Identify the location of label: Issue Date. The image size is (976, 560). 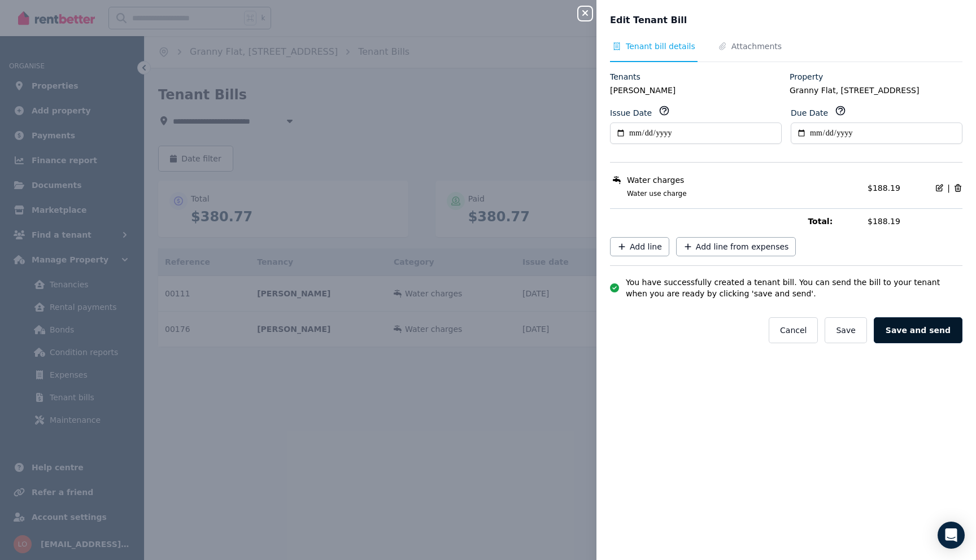
(631, 113).